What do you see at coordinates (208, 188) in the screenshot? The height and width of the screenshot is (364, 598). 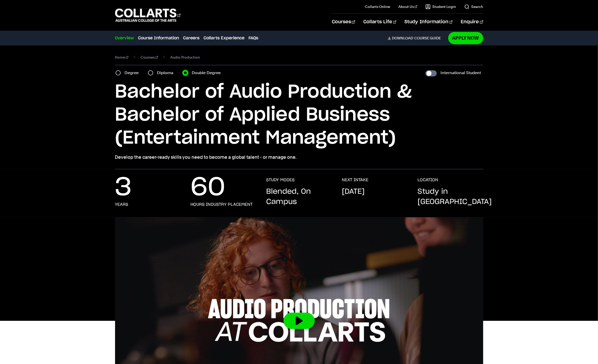 I see `p: 60` at bounding box center [208, 188].